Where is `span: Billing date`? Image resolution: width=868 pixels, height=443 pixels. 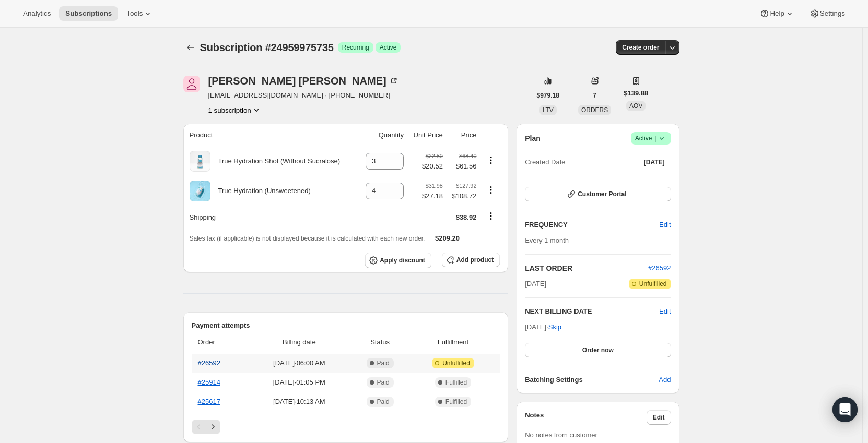 span: Billing date is located at coordinates (299, 343).